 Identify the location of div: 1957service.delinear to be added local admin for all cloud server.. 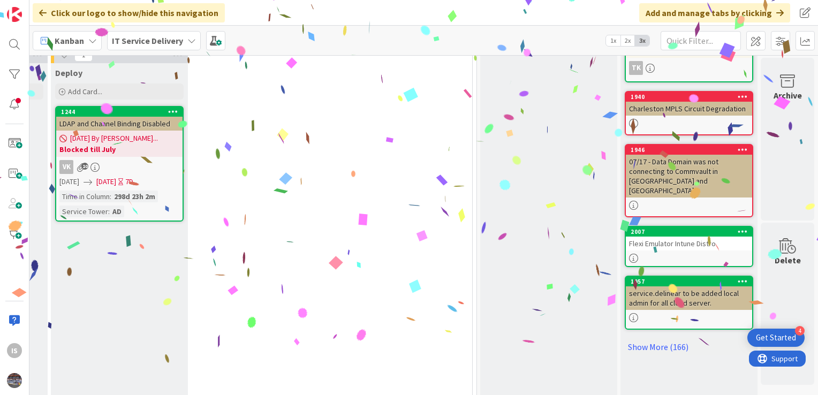
(689, 293).